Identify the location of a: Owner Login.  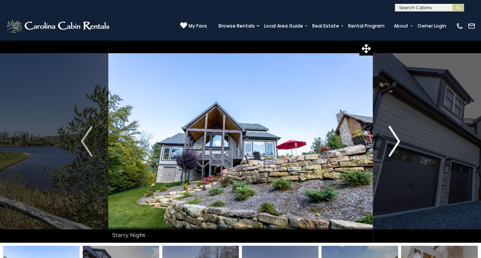
(432, 26).